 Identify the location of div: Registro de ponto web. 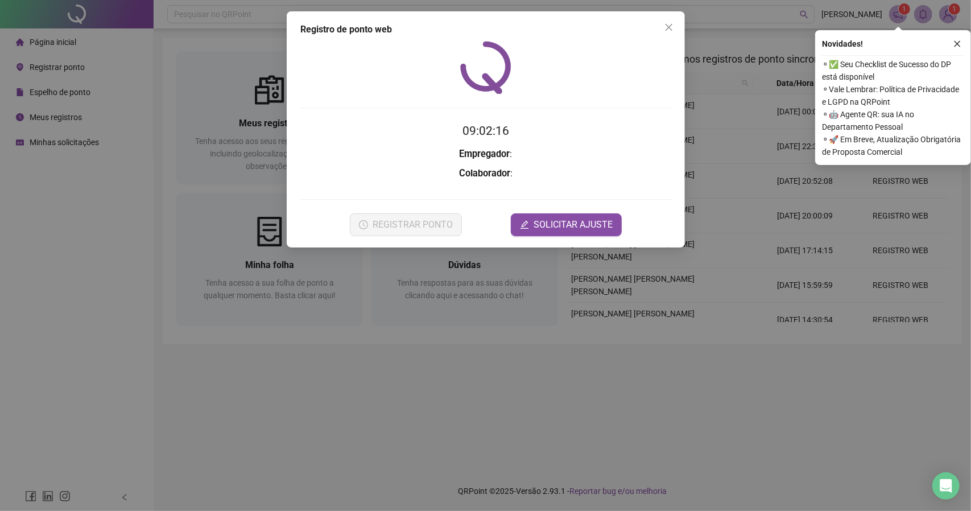
(486, 30).